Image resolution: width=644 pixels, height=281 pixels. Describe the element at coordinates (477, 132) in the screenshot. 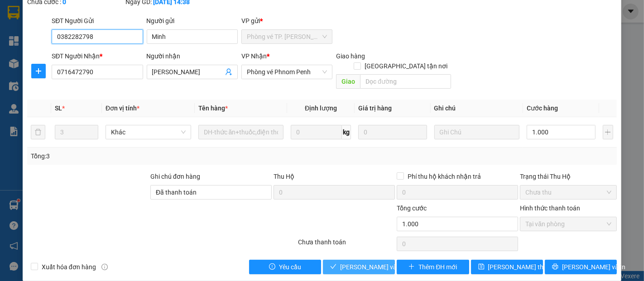

I see `input: Ghi Chú` at that location.